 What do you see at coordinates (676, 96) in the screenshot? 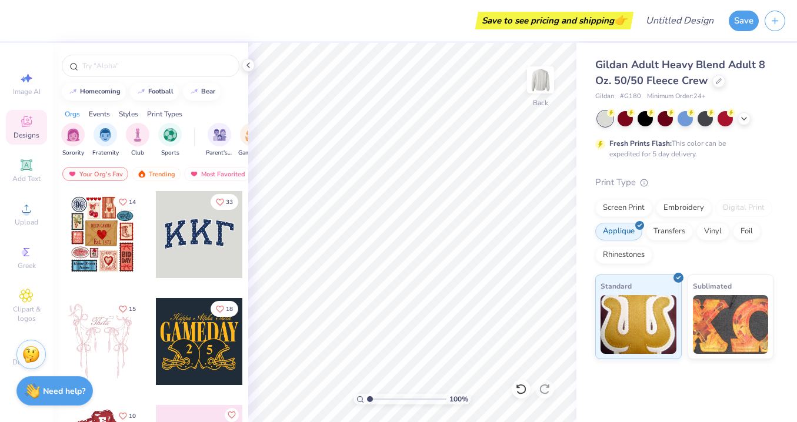
I see `span: Minimum Order: 24 +` at bounding box center [676, 96].